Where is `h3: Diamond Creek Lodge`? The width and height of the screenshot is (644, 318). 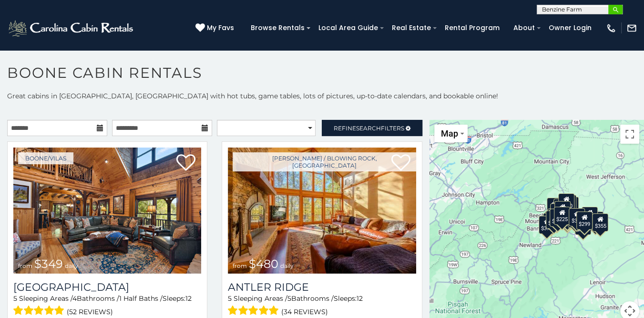
h3: Diamond Creek Lodge is located at coordinates (107, 287).